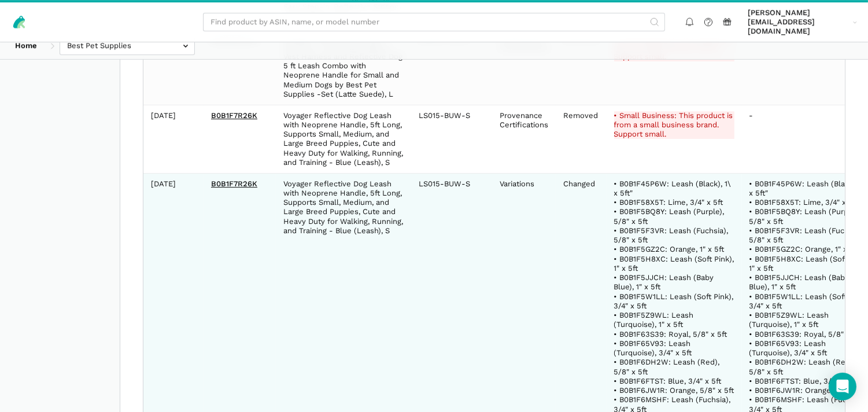 The height and width of the screenshot is (412, 868). I want to click on del: • Small Business: This product is from a small business brand. Support small., so click(674, 125).